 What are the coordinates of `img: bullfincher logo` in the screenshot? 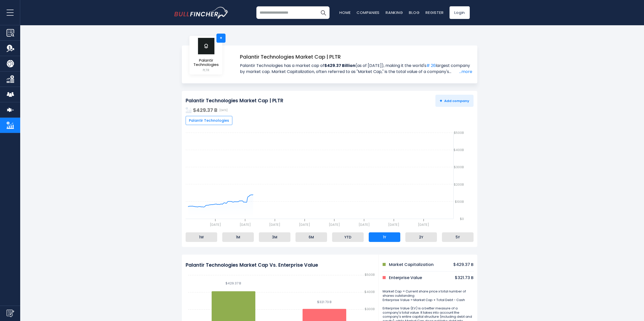 It's located at (201, 12).